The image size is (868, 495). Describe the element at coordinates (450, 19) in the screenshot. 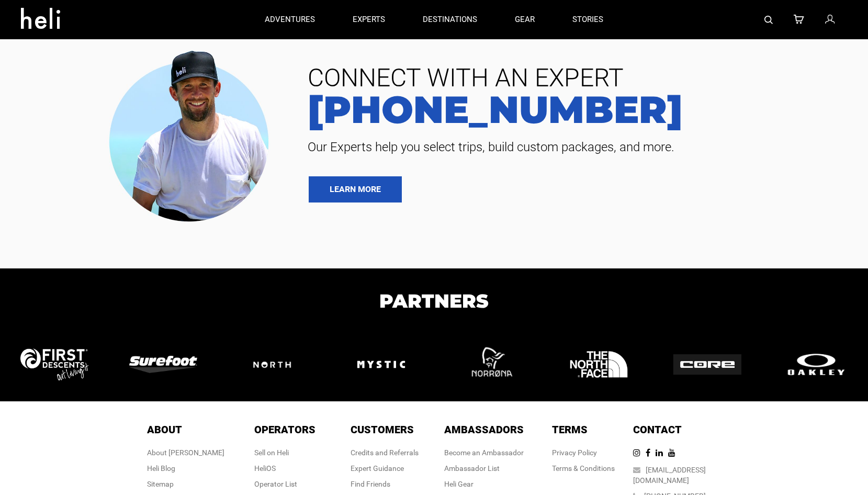

I see `p: destinations` at that location.